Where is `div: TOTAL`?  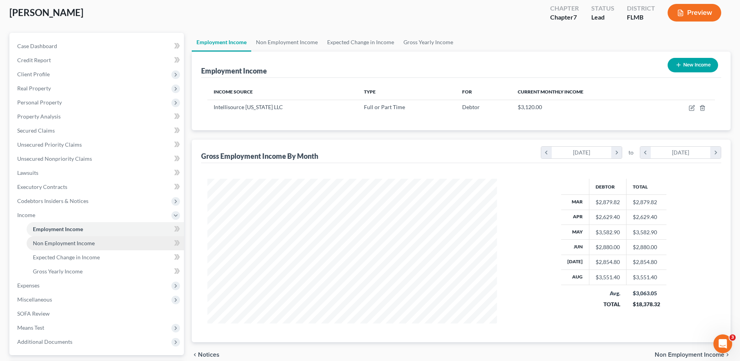 div: TOTAL is located at coordinates (608, 305).